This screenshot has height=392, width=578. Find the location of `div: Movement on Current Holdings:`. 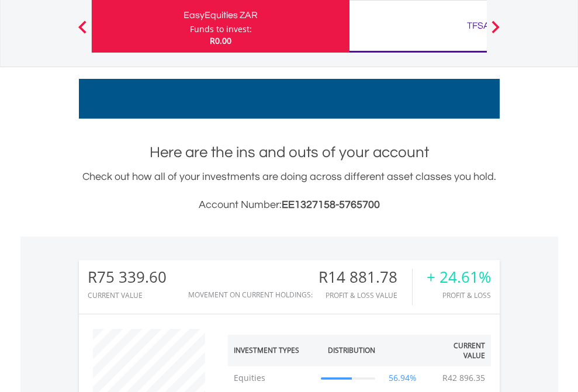

div: Movement on Current Holdings: is located at coordinates (250, 294).